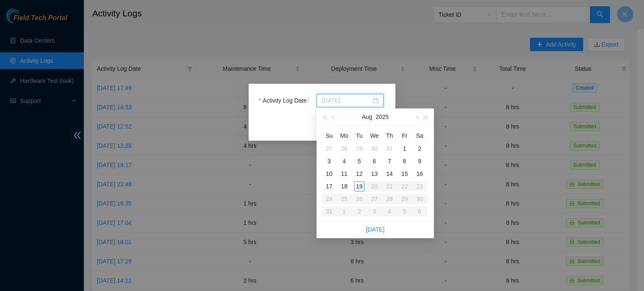 This screenshot has width=644, height=291. Describe the element at coordinates (359, 136) in the screenshot. I see `th: Tu` at that location.